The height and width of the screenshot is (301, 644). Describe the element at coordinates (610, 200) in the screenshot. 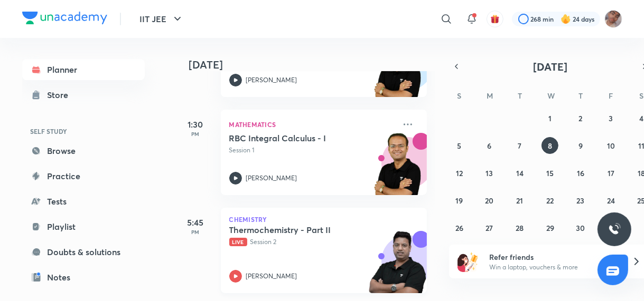

I see `button: October 24, 2025` at that location.